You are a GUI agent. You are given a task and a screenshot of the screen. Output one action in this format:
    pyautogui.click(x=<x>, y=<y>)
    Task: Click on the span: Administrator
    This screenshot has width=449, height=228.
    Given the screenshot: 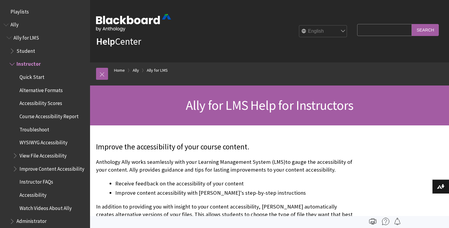 What is the action you would take?
    pyautogui.click(x=32, y=220)
    